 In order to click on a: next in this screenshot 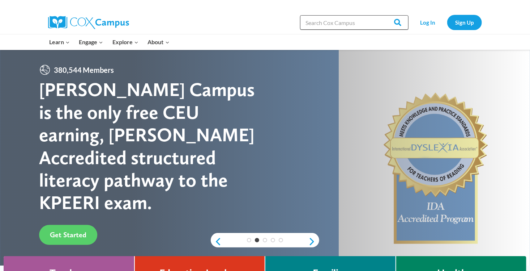, I will do `click(314, 241)`.